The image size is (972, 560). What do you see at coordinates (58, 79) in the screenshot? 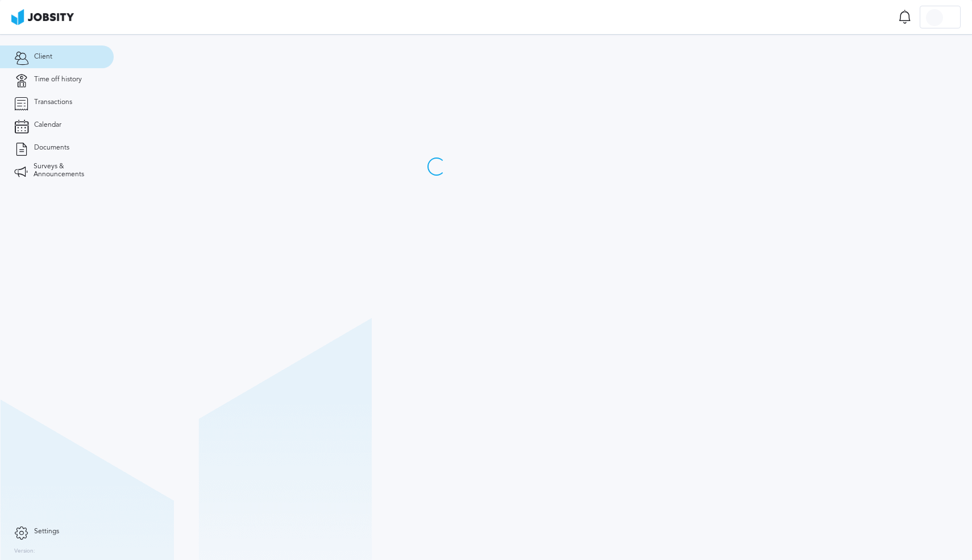
I see `span: Time off history` at bounding box center [58, 79].